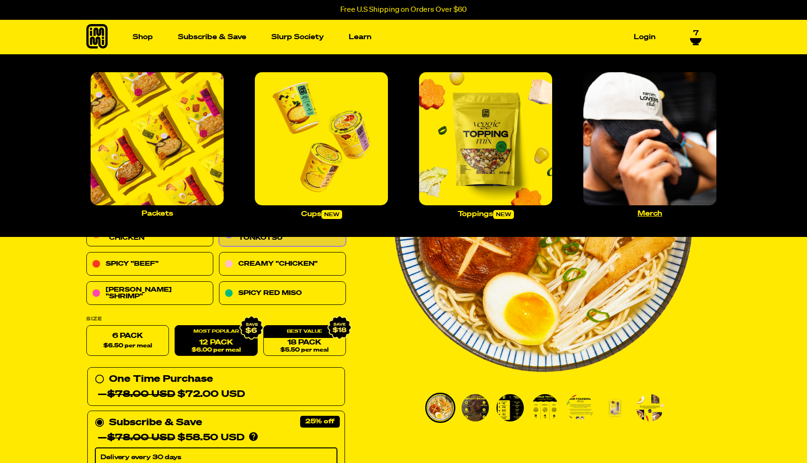  Describe the element at coordinates (127, 341) in the screenshot. I see `label: 6 pack` at that location.